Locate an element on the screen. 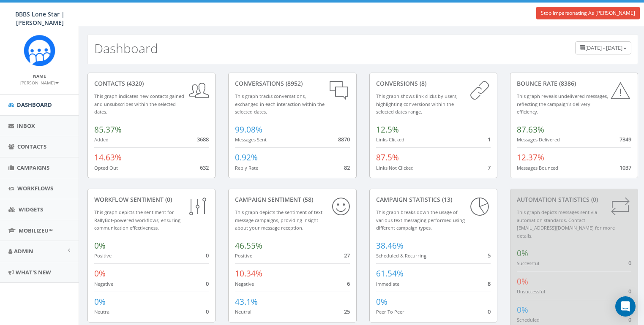  span: Campaigns is located at coordinates (33, 167).